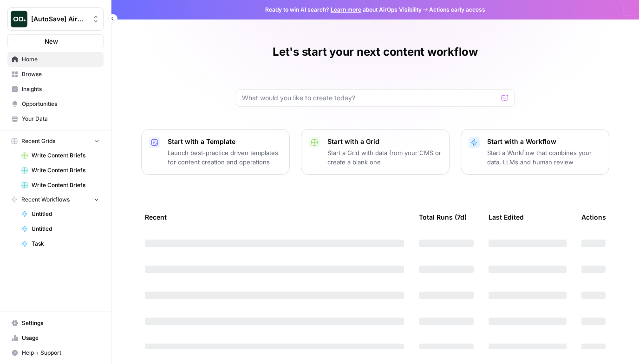 Image resolution: width=639 pixels, height=364 pixels. Describe the element at coordinates (215, 152) in the screenshot. I see `button: Start with a TemplateLaunch best-practice driven templates for content creation and operations` at that location.